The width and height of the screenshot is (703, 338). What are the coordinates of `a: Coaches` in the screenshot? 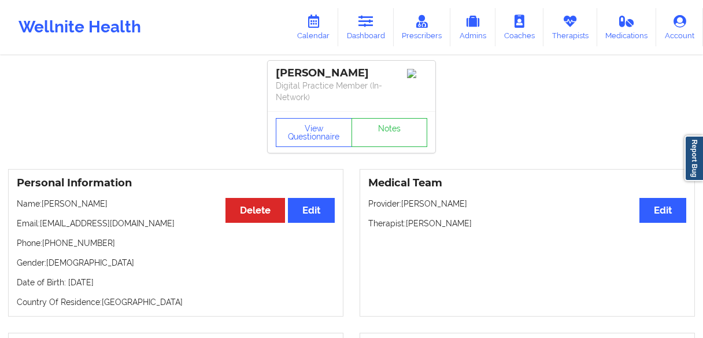 It's located at (519, 27).